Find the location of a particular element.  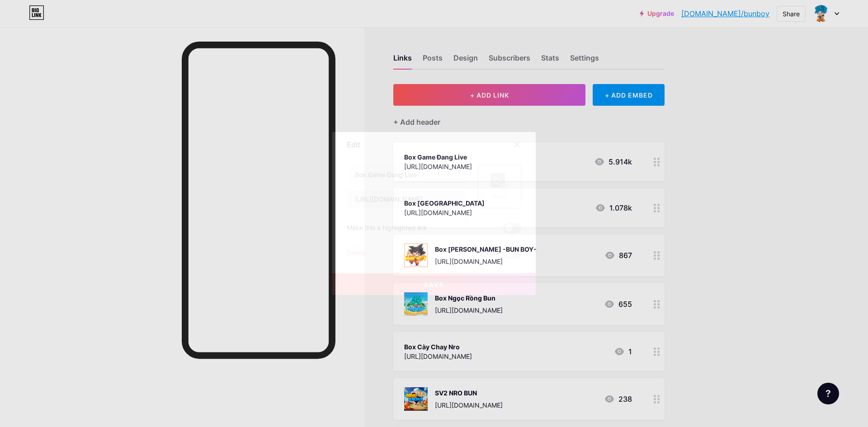

button: Save is located at coordinates (434, 284).